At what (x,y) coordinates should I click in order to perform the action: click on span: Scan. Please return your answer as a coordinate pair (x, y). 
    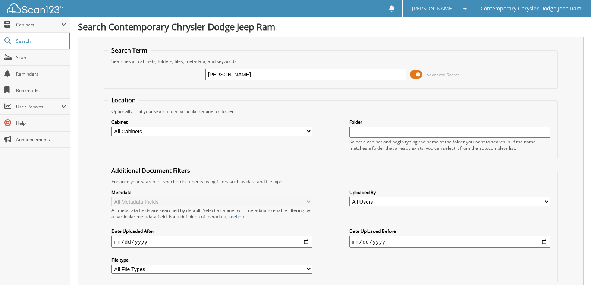
    Looking at the image, I should click on (41, 57).